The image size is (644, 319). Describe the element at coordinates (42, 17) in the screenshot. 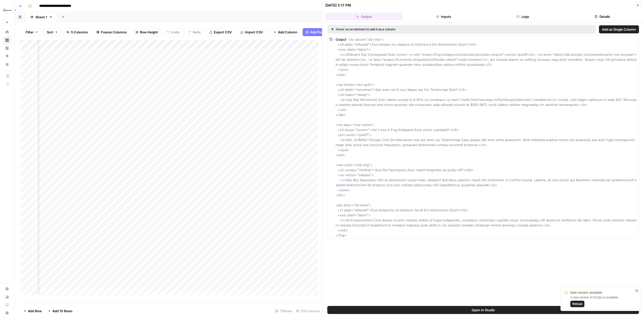

I see `a: Sheet 1` at that location.